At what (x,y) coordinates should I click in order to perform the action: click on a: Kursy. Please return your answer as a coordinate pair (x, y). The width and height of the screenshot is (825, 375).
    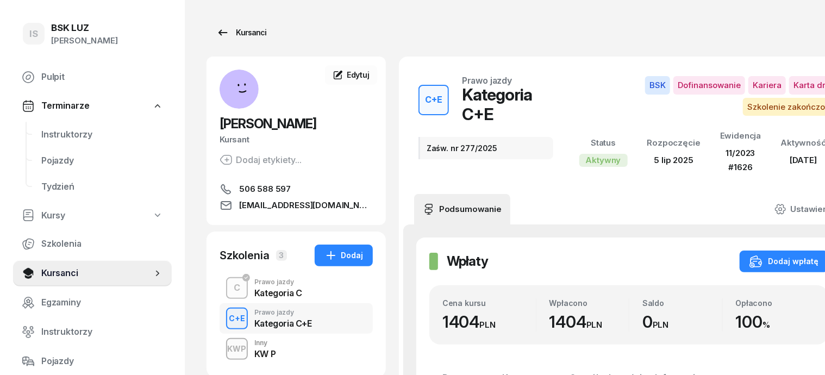
    Looking at the image, I should click on (92, 216).